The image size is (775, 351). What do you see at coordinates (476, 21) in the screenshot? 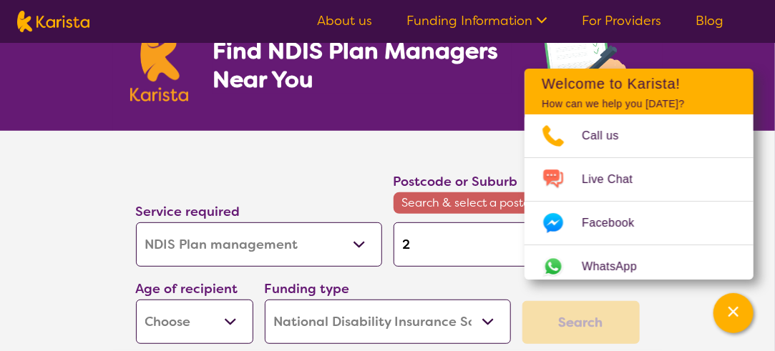
I see `a: Funding Information` at bounding box center [476, 21].